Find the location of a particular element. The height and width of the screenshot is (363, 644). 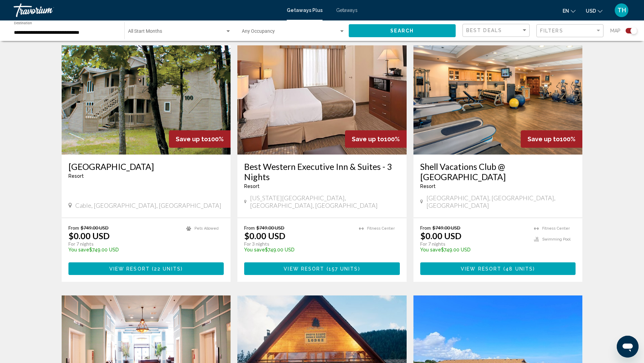

span: Pets Allowed is located at coordinates (206, 228).